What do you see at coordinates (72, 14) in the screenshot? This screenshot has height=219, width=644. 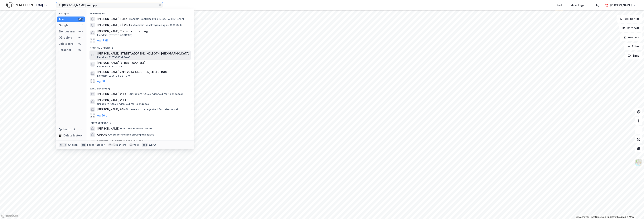 I see `div: Kategori` at bounding box center [72, 14].